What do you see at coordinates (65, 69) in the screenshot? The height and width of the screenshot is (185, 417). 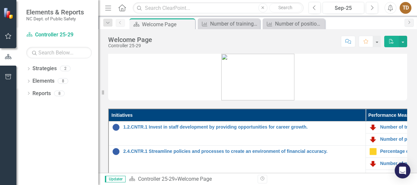 I see `div: 2` at bounding box center [65, 69].